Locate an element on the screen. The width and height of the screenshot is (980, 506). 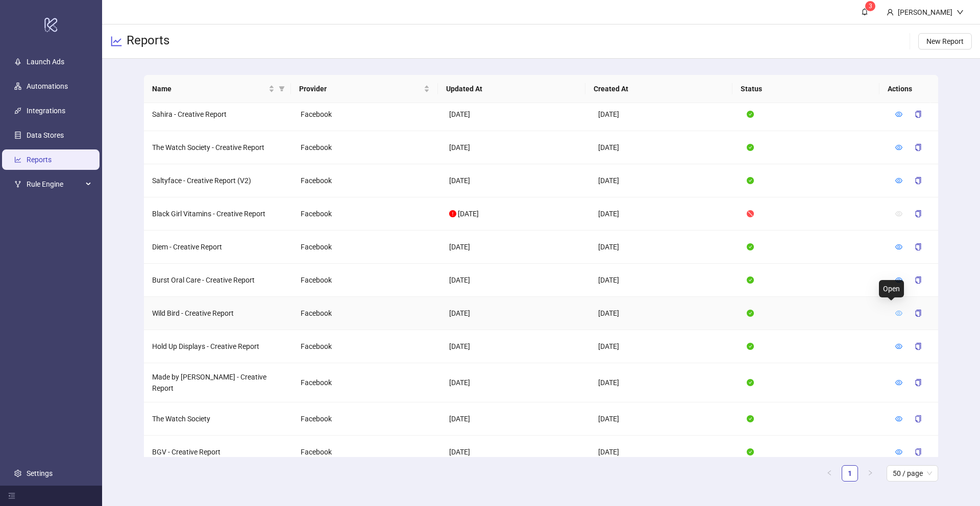
td: BGV - Creative Report is located at coordinates (218, 452).